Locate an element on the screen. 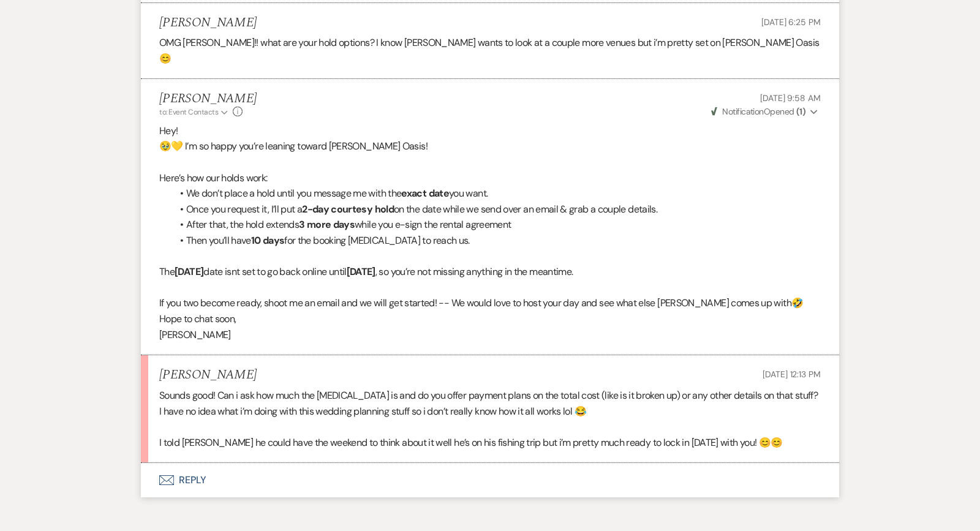 Image resolution: width=980 pixels, height=531 pixels. p: The date isnt set to go back online until , so you’re not missing anything in the meantime. is located at coordinates (490, 272).